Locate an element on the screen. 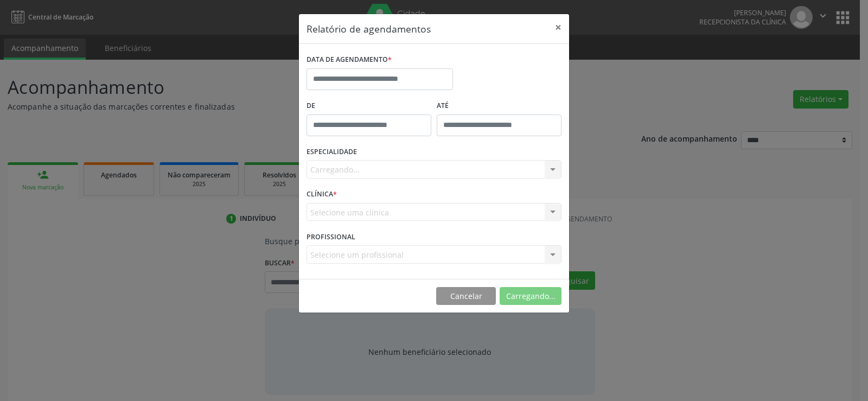  label: ATÉ is located at coordinates (499, 106).